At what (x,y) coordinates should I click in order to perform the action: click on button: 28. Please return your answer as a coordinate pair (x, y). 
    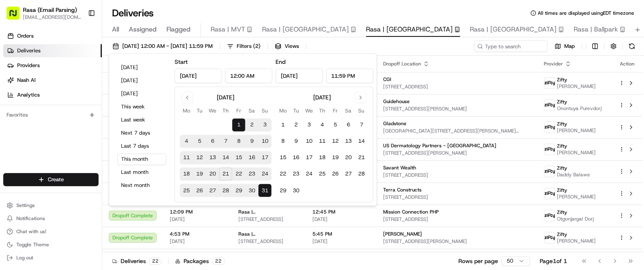
    Looking at the image, I should click on (226, 190).